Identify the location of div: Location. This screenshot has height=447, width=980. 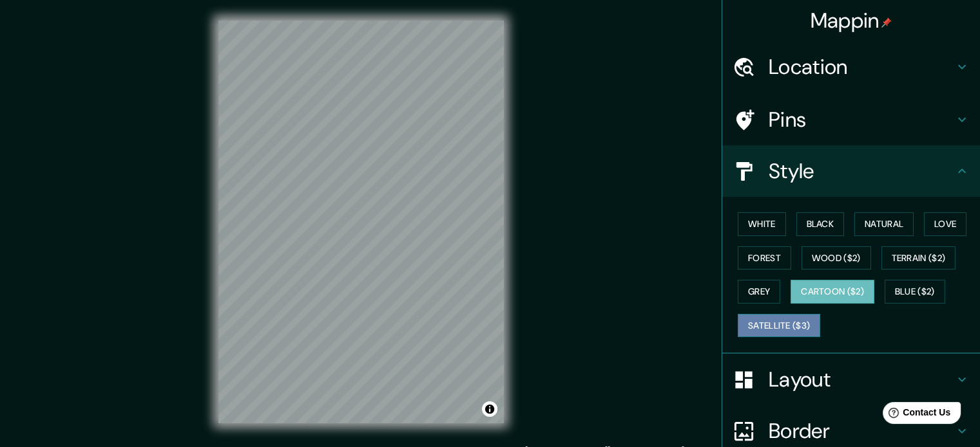
(851, 66).